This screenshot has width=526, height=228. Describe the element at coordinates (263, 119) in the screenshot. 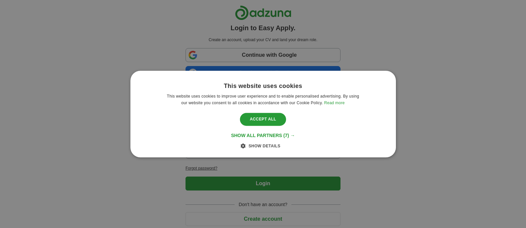

I see `div: Accept all` at that location.